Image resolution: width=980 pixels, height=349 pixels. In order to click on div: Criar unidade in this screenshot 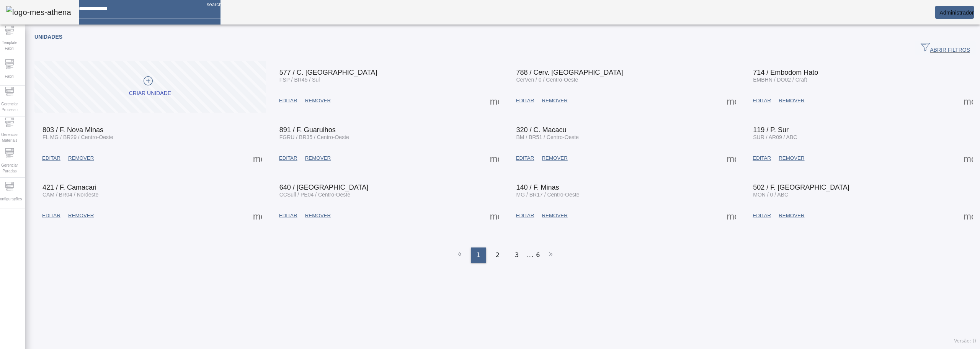, I will do `click(150, 93)`.